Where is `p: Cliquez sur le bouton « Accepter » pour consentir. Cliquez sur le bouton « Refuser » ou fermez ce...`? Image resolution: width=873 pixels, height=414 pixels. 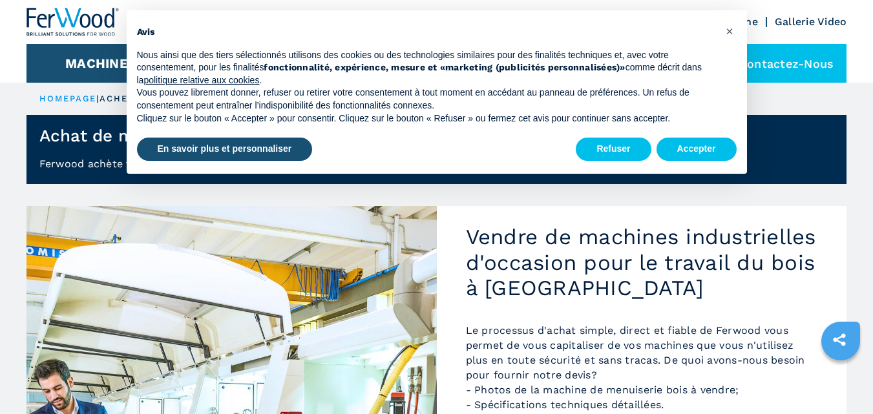 p: Cliquez sur le bouton « Accepter » pour consentir. Cliquez sur le bouton « Refuser » ou fermez ce... is located at coordinates (427, 119).